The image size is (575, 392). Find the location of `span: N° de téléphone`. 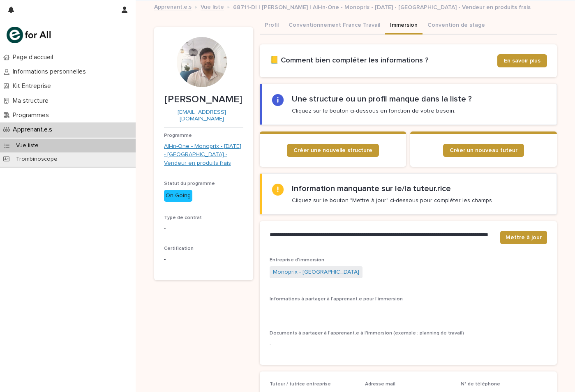

span: N° de téléphone is located at coordinates (481, 384).